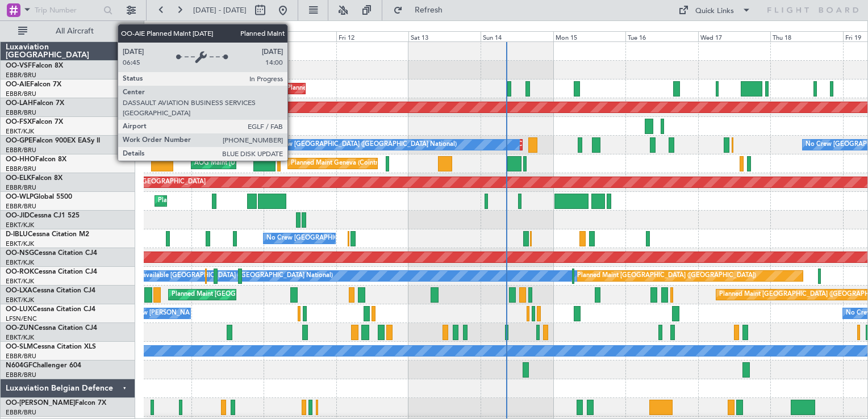 This screenshot has height=419, width=868. Describe the element at coordinates (19, 103) in the screenshot. I see `span: OO-LAH` at that location.